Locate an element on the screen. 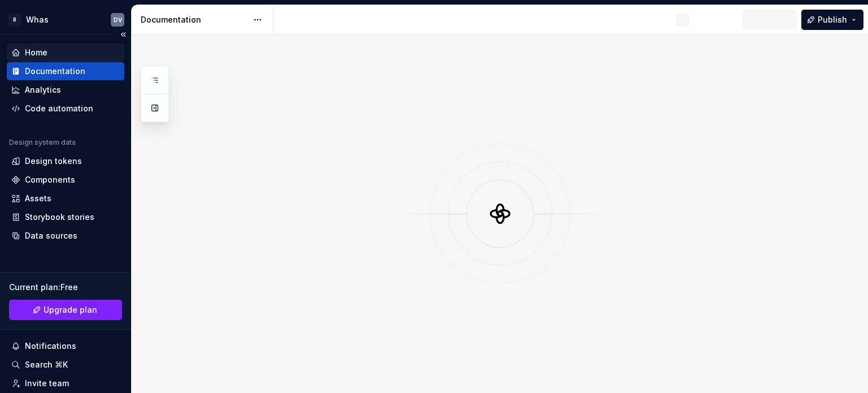 The image size is (868, 393). div: Current plan : Free is located at coordinates (66, 287).